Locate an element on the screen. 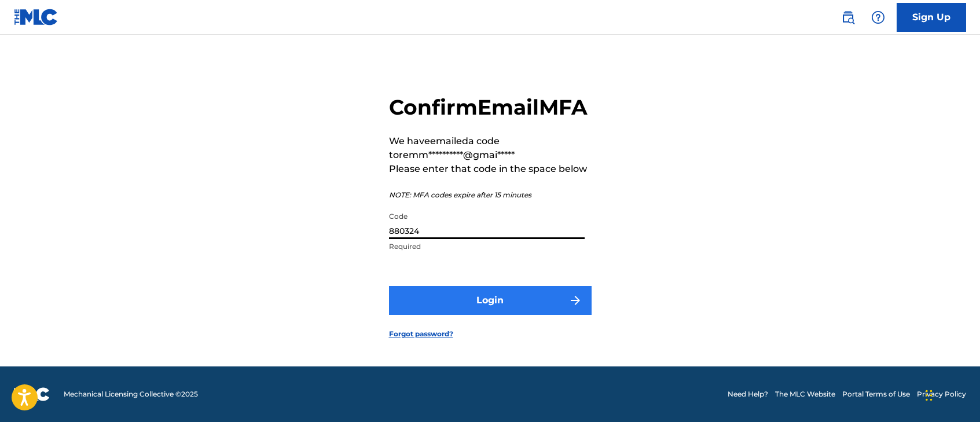 This screenshot has width=980, height=422. a: The MLC Website is located at coordinates (805, 394).